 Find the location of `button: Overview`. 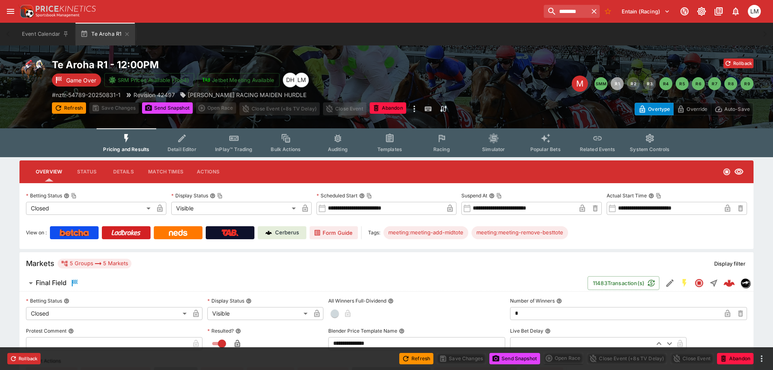

button: Overview is located at coordinates (49, 172).